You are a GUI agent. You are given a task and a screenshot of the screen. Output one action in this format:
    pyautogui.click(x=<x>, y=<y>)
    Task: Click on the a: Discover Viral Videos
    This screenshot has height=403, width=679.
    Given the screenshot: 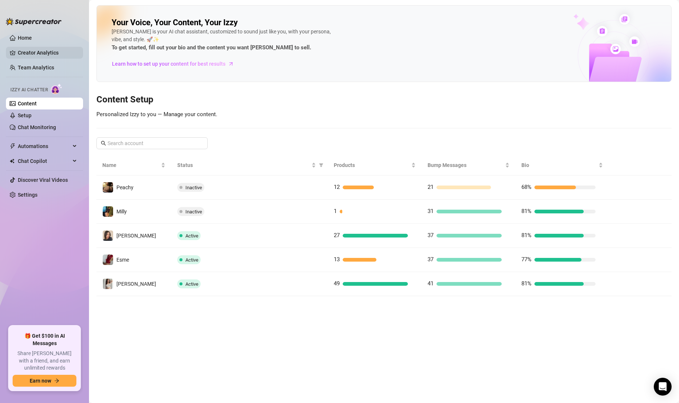 What is the action you would take?
    pyautogui.click(x=43, y=180)
    